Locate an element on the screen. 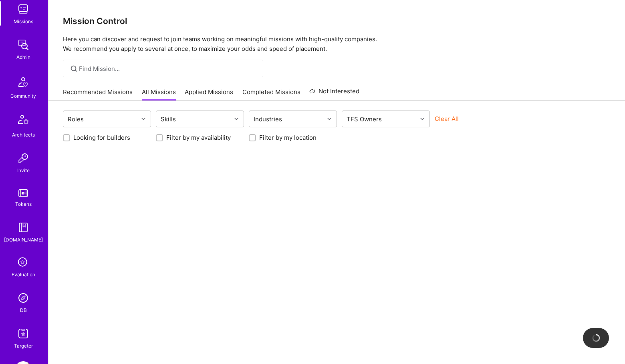 The width and height of the screenshot is (625, 364). div: Skills is located at coordinates (168, 119).